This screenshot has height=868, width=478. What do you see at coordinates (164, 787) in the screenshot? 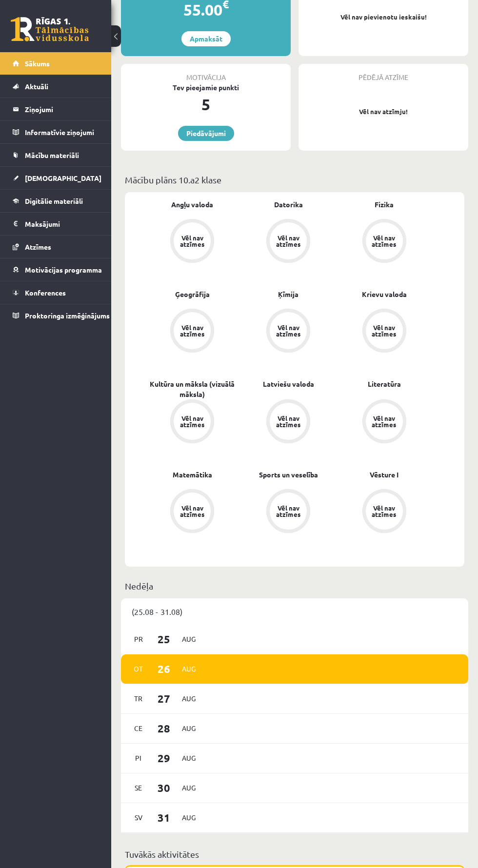
I see `span: 30` at bounding box center [164, 787].